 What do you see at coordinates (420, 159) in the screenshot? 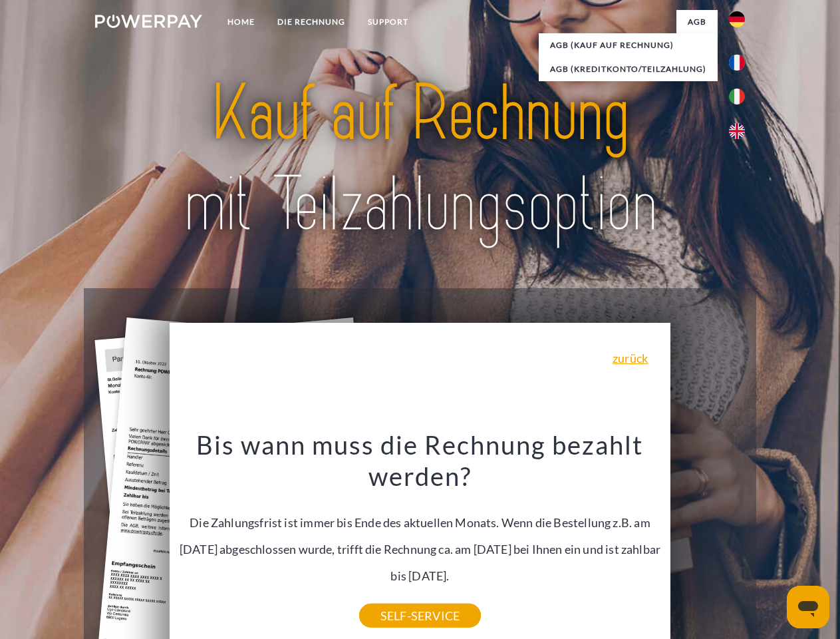
I see `img: title-powerpay_de.svg` at bounding box center [420, 159].